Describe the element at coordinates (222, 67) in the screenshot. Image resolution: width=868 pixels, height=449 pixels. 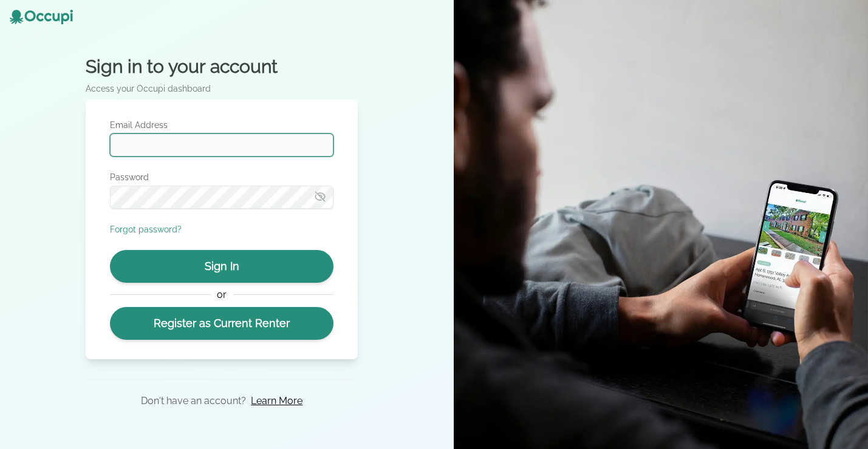
I see `h2: Sign in to your account` at that location.